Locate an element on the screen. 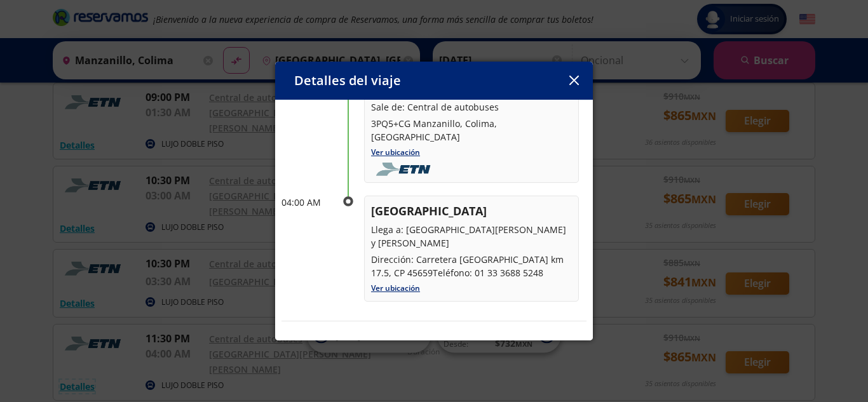 This screenshot has height=402, width=868. img: foobar2.png is located at coordinates (405, 169).